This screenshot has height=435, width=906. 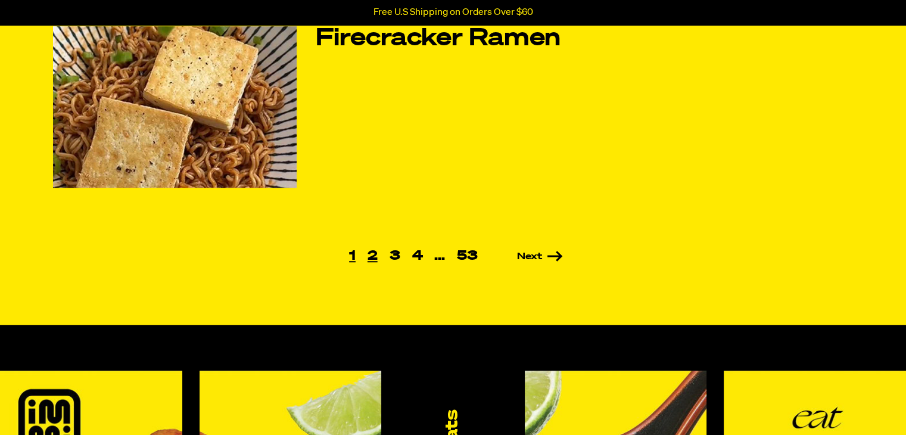 I want to click on a: 3, so click(x=395, y=256).